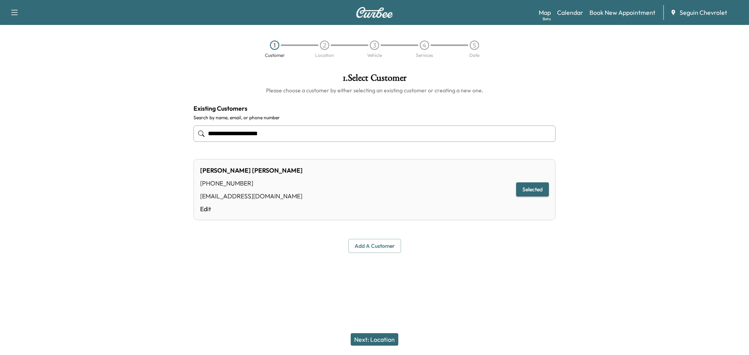 The image size is (749, 355). I want to click on h6: Please choose a customer by either selecting an existing customer or creating a new one., so click(375, 91).